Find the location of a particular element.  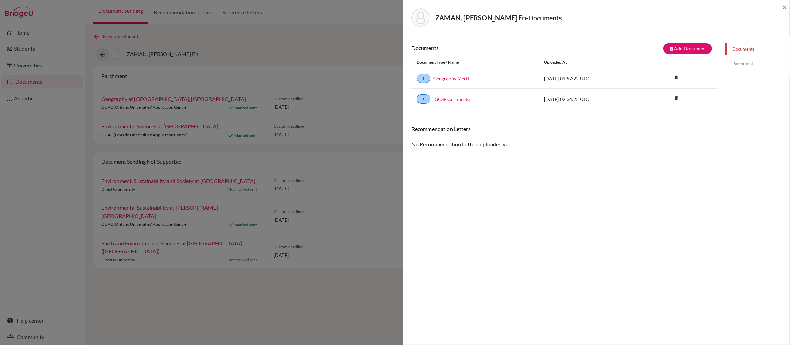

span: - Documents is located at coordinates (544, 18).